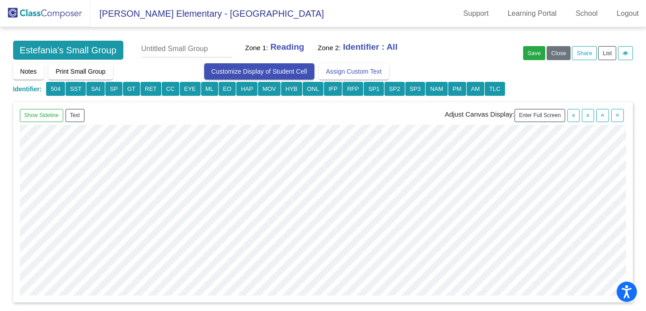 This screenshot has height=311, width=646. Describe the element at coordinates (80, 71) in the screenshot. I see `button: Print Small Group` at that location.